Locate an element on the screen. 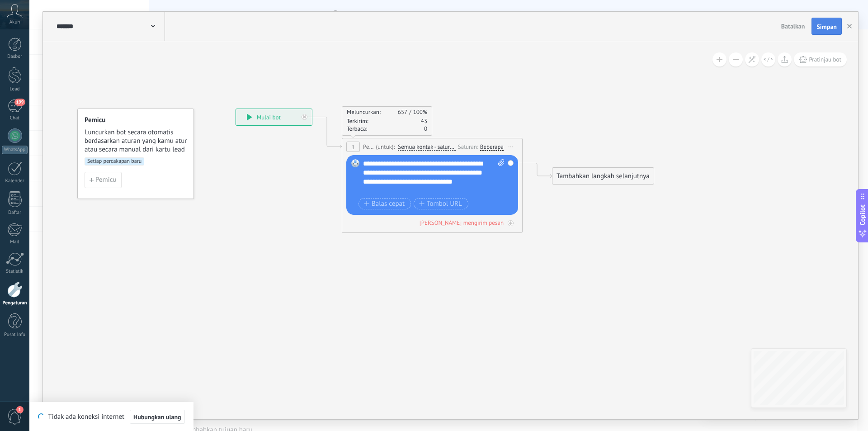 The width and height of the screenshot is (868, 431). span: Pemicu is located at coordinates (106, 180).